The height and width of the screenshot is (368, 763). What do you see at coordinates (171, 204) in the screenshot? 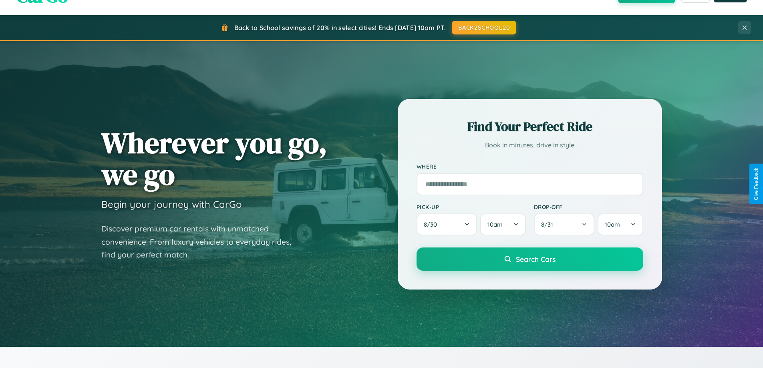
I see `h3: Begin your journey with CarGo` at bounding box center [171, 204].